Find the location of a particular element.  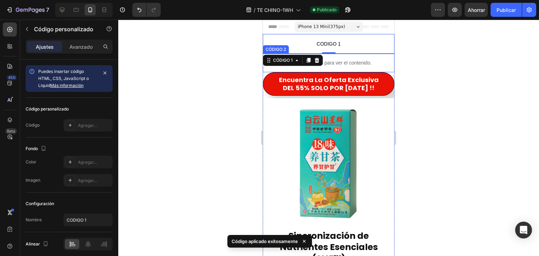

font: Imagen is located at coordinates (33, 180).